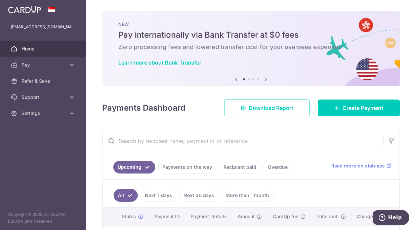 This screenshot has height=230, width=416. What do you see at coordinates (251, 35) in the screenshot?
I see `h5: Pay internationally via Bank Transfer at $0 fees` at bounding box center [251, 35].